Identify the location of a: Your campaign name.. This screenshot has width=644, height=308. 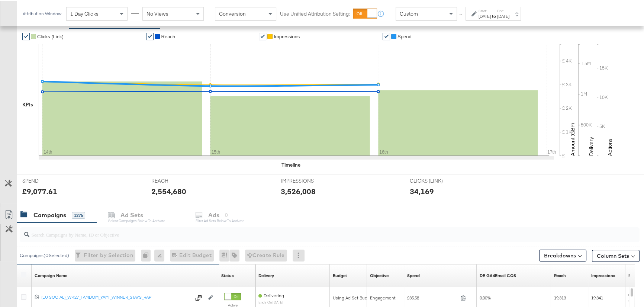
(51, 275).